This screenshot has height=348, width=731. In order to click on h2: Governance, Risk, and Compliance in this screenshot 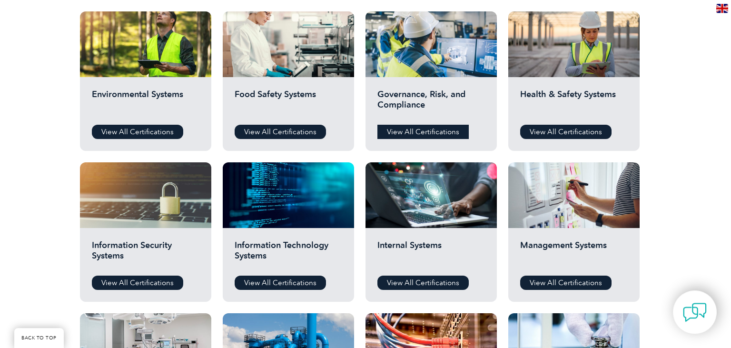, I will do `click(431, 103)`.